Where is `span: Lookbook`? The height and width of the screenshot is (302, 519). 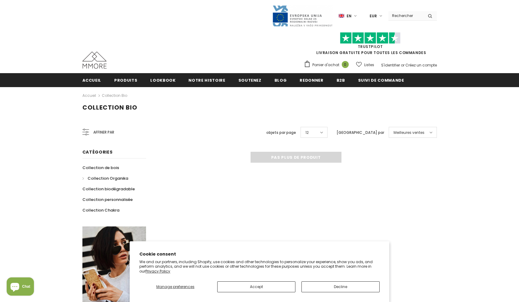
span: Lookbook is located at coordinates (163, 80).